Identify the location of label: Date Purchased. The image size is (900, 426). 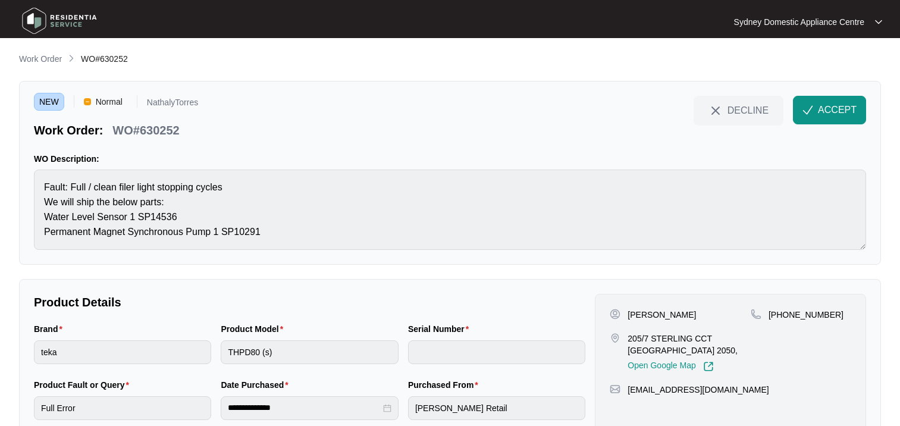
(256, 385).